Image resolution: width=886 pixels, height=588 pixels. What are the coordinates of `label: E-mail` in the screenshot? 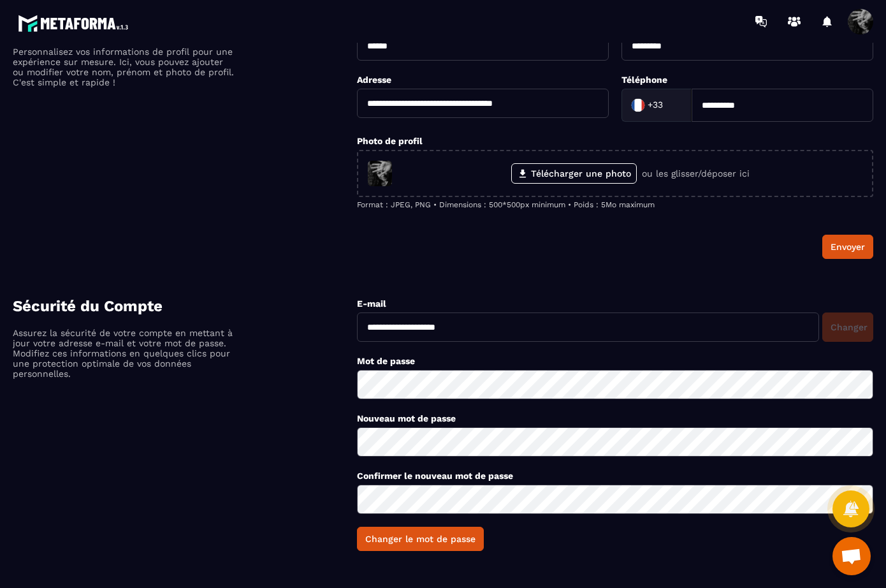 It's located at (372, 304).